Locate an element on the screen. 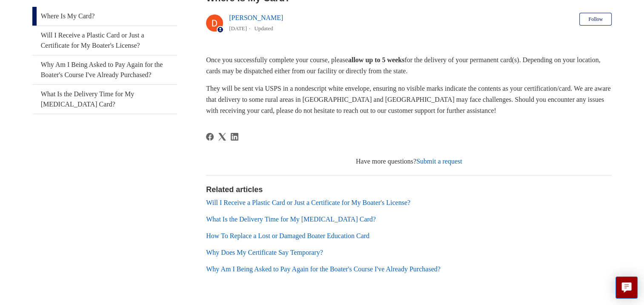 This screenshot has width=644, height=305. a: Submit a request is located at coordinates (439, 161).